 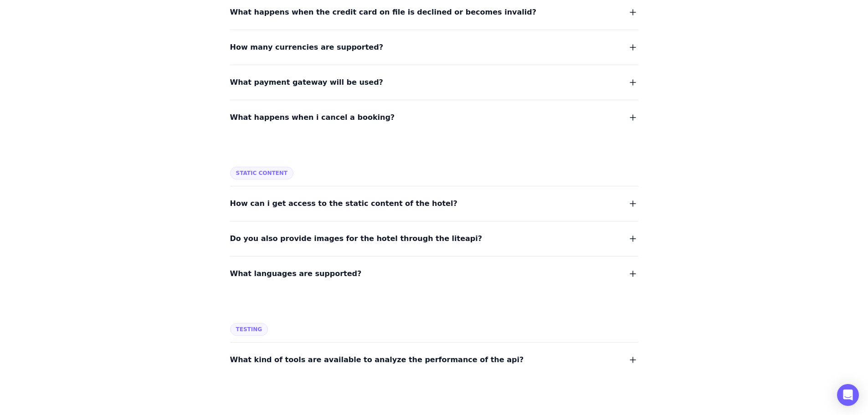 What do you see at coordinates (434, 274) in the screenshot?
I see `button: What languages are supported?` at bounding box center [434, 274].